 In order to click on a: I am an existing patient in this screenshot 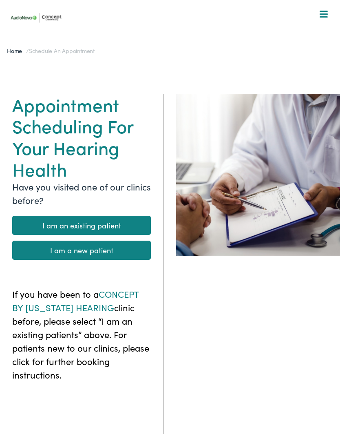, I will do `click(82, 225)`.